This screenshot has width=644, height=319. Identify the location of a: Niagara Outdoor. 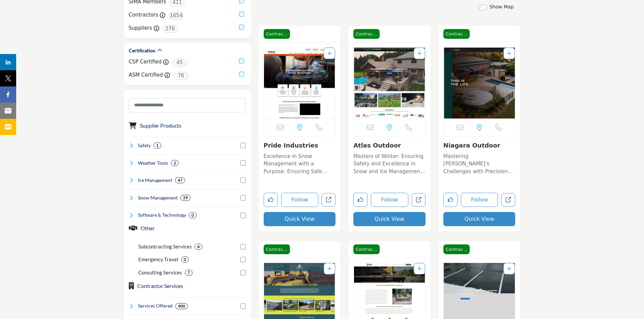
(472, 145).